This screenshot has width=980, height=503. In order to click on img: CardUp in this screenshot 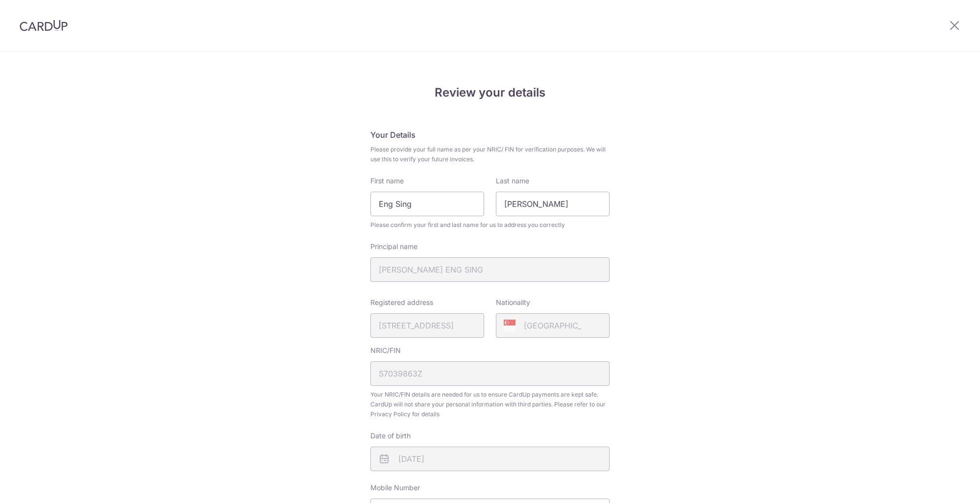, I will do `click(44, 25)`.